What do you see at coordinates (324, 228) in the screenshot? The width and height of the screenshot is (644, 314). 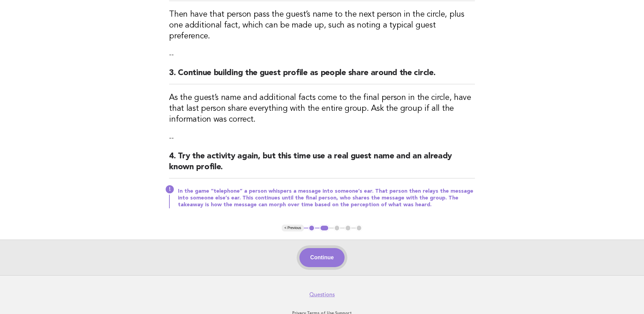 I see `button: 2` at bounding box center [324, 228].